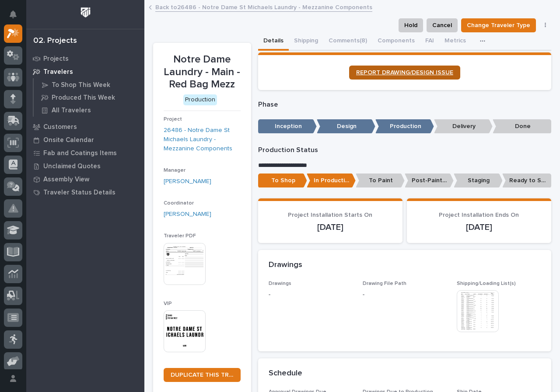 This screenshot has height=392, width=560. What do you see at coordinates (288, 126) in the screenshot?
I see `p: Inception` at bounding box center [288, 126].